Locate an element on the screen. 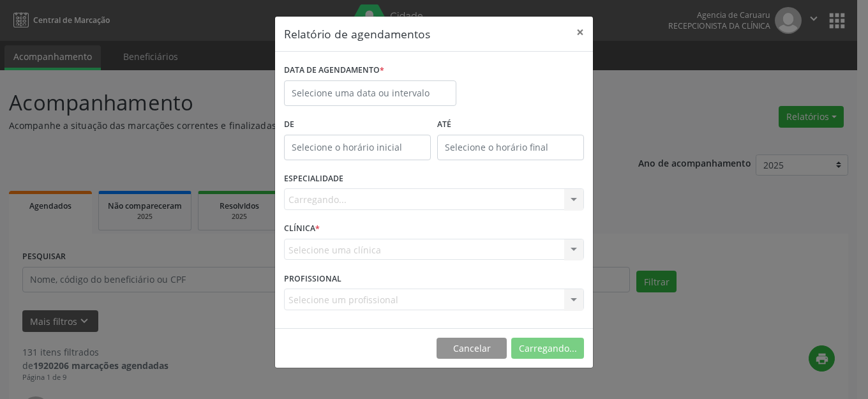 The image size is (868, 399). label: ATÉ is located at coordinates (510, 125).